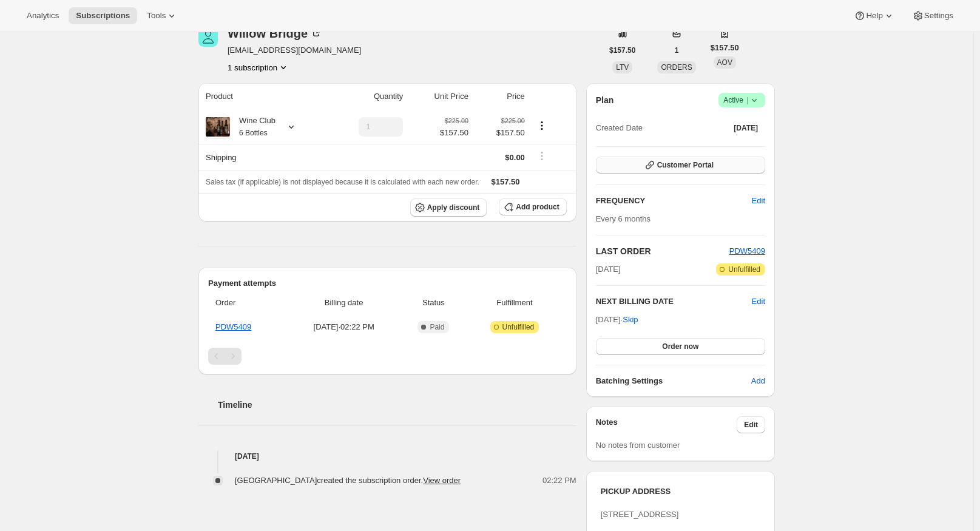  What do you see at coordinates (261, 96) in the screenshot?
I see `th: Product` at bounding box center [261, 96].